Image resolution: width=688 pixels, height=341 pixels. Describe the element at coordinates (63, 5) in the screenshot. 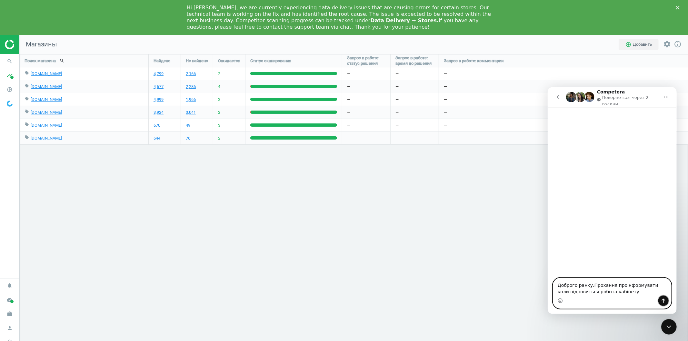

I see `h1: Competera` at that location.